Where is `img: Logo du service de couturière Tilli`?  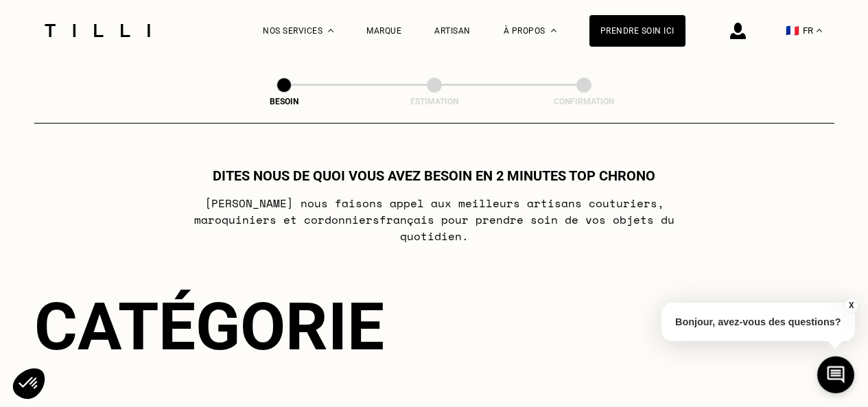 img: Logo du service de couturière Tilli is located at coordinates (98, 30).